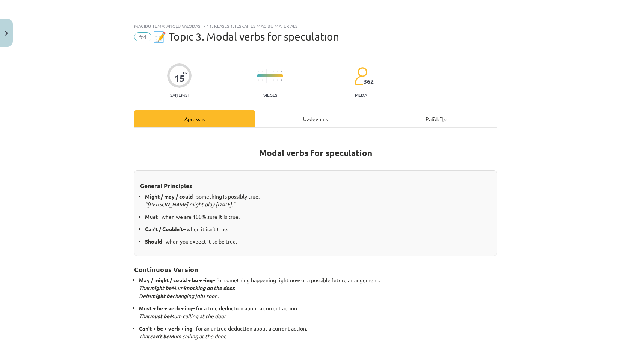 Image resolution: width=631 pixels, height=364 pixels. I want to click on img: icon-long-line-d9ea69661e0d244f92f715978eff75569469978d946b2353a9bb055b3ed8787d.svg, so click(266, 76).